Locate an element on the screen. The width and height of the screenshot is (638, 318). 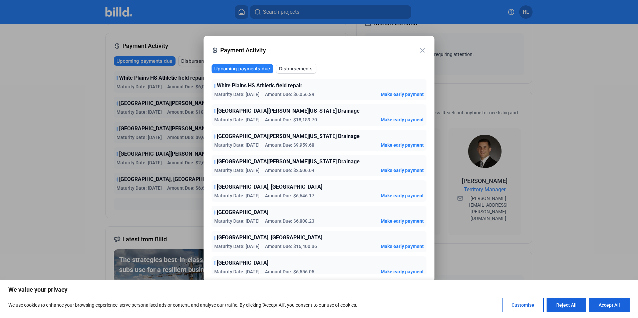
p: We use cookies to enhance your browsing experience, serve personalised ads or content, and analys... is located at coordinates (183, 305).